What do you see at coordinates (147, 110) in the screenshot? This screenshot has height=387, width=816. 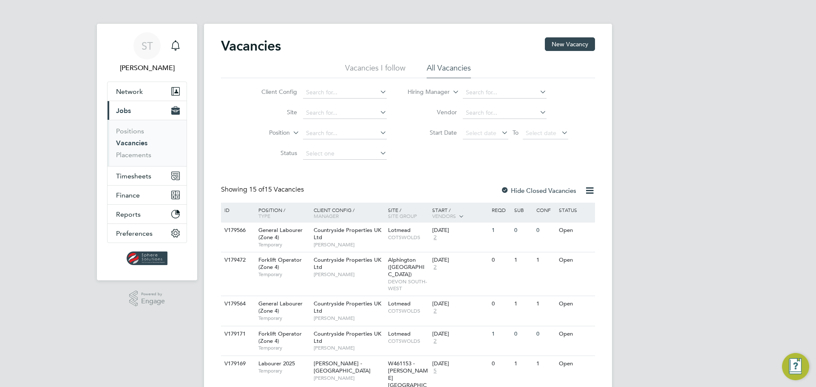 I see `button: Jobs` at bounding box center [147, 110].